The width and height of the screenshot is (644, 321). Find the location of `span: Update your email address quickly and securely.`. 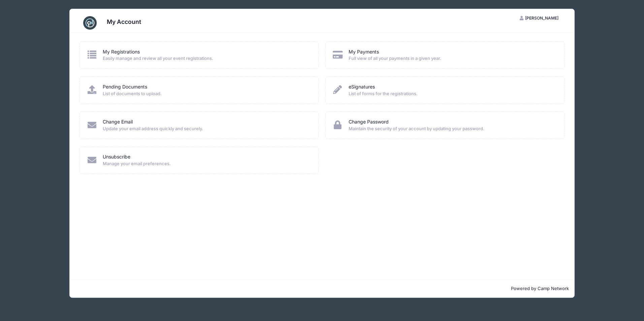

span: Update your email address quickly and securely. is located at coordinates (206, 129).